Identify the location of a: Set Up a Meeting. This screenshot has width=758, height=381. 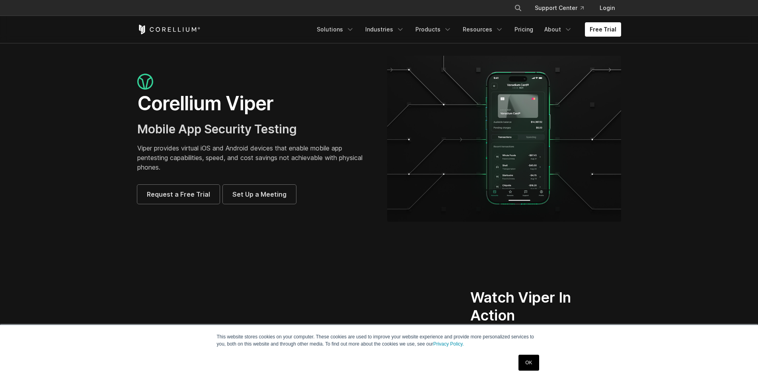
(259, 194).